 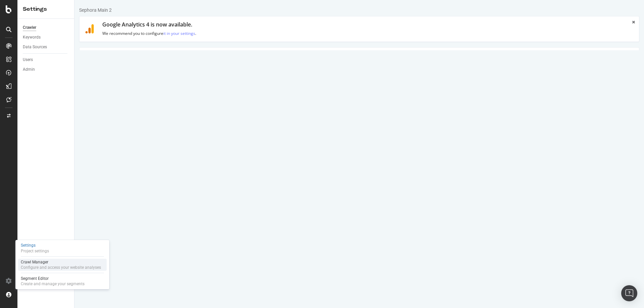 What do you see at coordinates (46, 27) in the screenshot?
I see `a: Crawler` at bounding box center [46, 27].